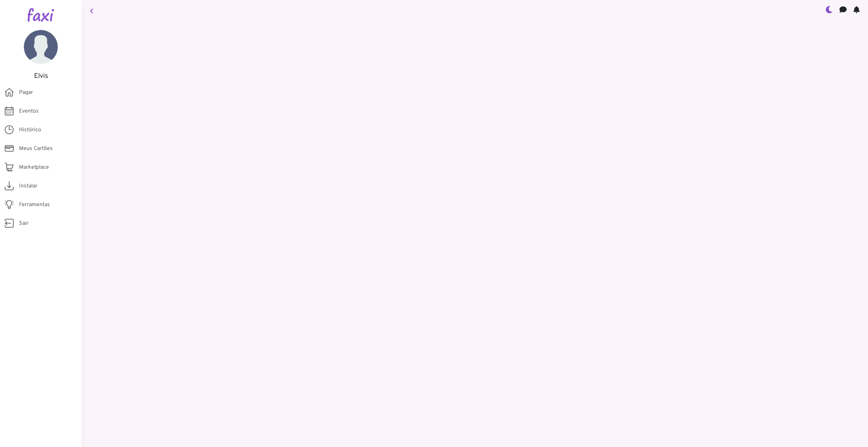  What do you see at coordinates (34, 167) in the screenshot?
I see `span: Marketplace` at bounding box center [34, 167].